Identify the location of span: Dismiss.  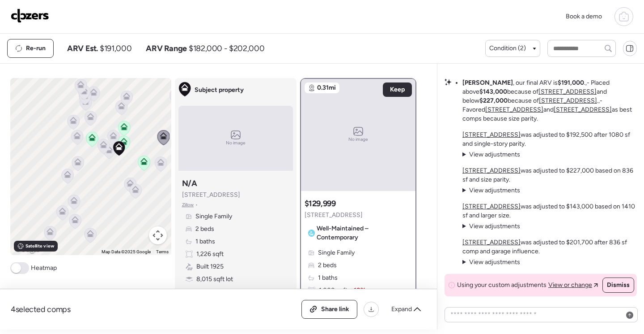
(618, 284).